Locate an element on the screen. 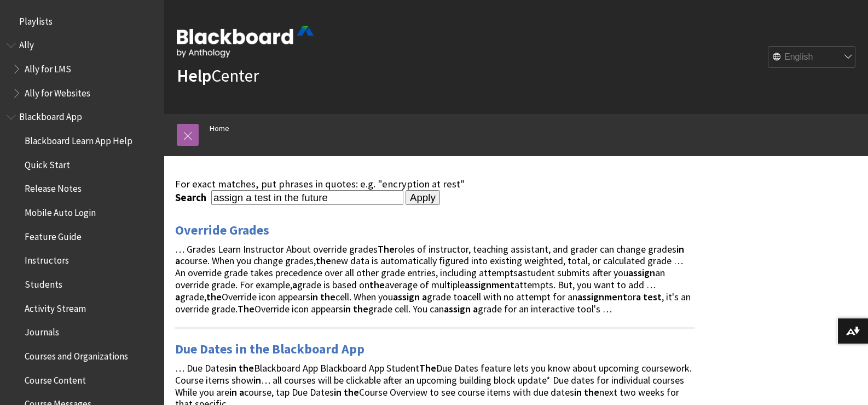  span: Quick Start is located at coordinates (47, 163).